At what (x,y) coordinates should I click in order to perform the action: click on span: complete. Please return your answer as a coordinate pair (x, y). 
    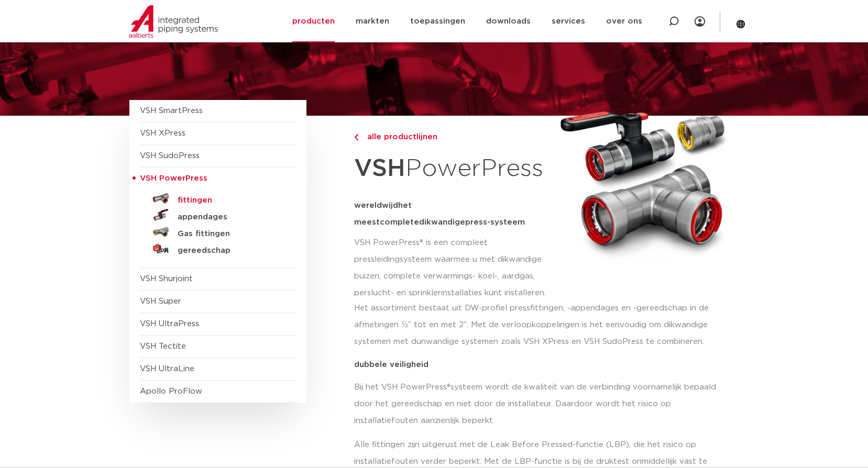
    Looking at the image, I should click on (399, 222).